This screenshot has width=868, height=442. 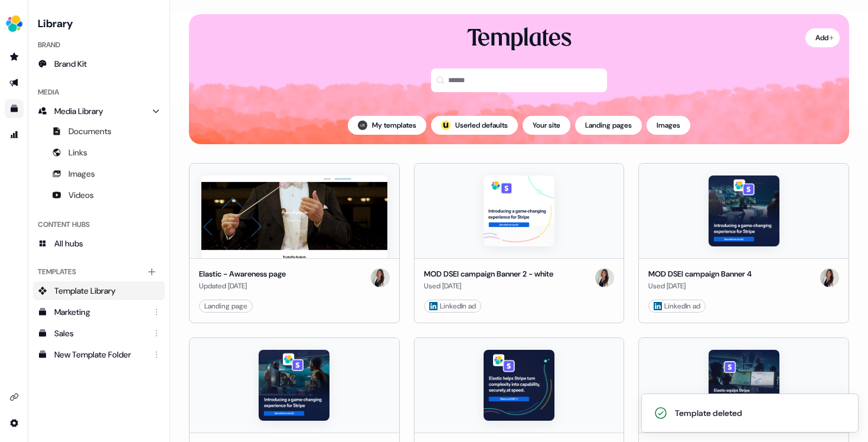 What do you see at coordinates (99, 354) in the screenshot?
I see `a: New Template Folder` at bounding box center [99, 354].